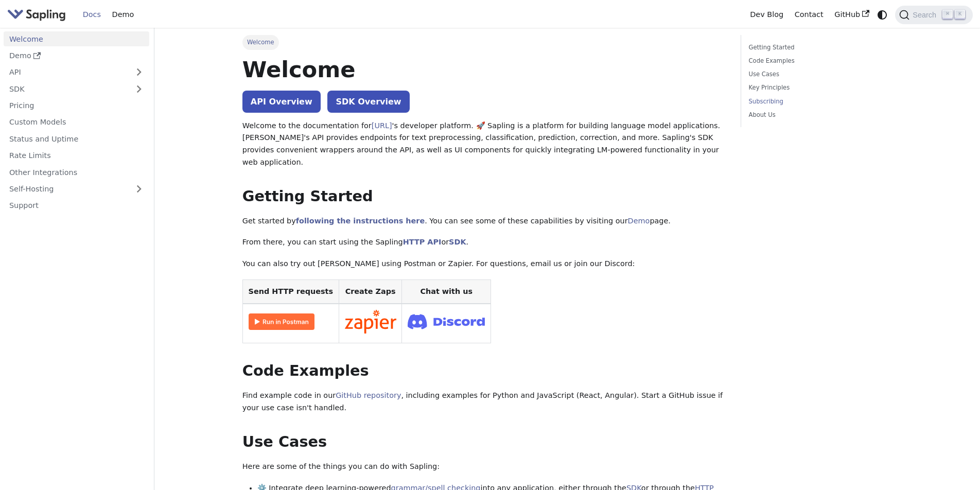  What do you see at coordinates (484, 243) in the screenshot?
I see `p: From there, you can start using the Sapling or .` at bounding box center [484, 243].